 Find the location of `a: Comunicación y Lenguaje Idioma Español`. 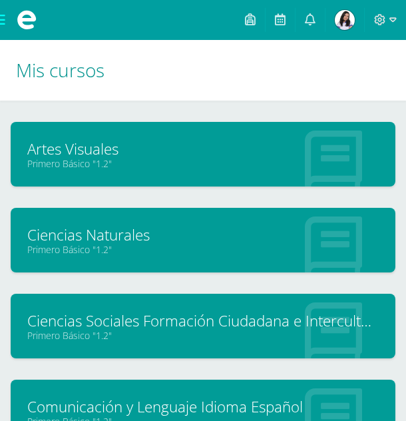

a: Comunicación y Lenguaje Idioma Español is located at coordinates (203, 406).